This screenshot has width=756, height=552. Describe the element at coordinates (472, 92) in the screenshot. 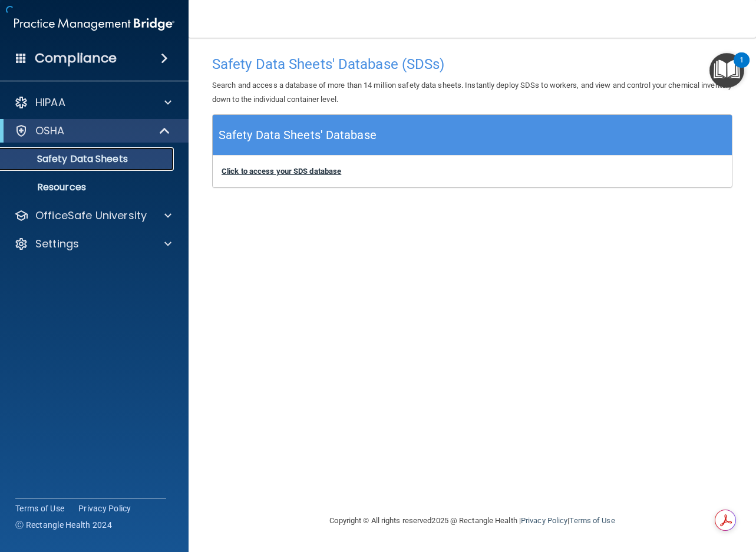

I see `p: Search and access a database of more than 14 million safety data sheets. Instantly deploy SDSs to...` at that location.